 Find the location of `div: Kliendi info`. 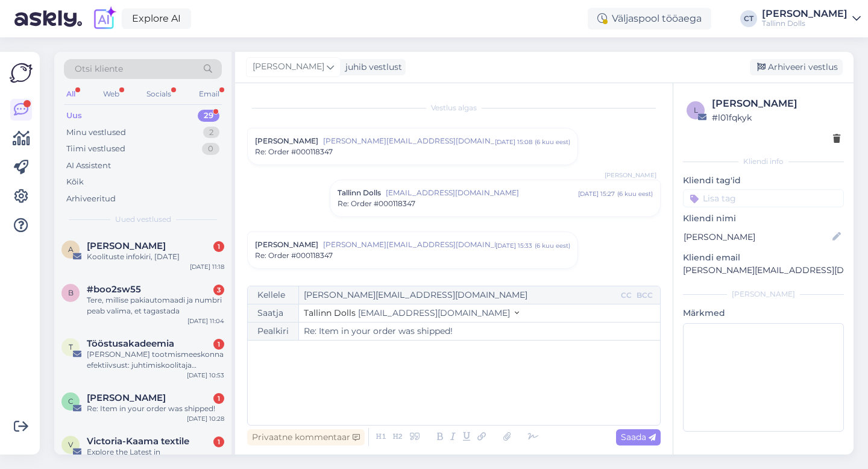

div: Kliendi info is located at coordinates (763, 162).